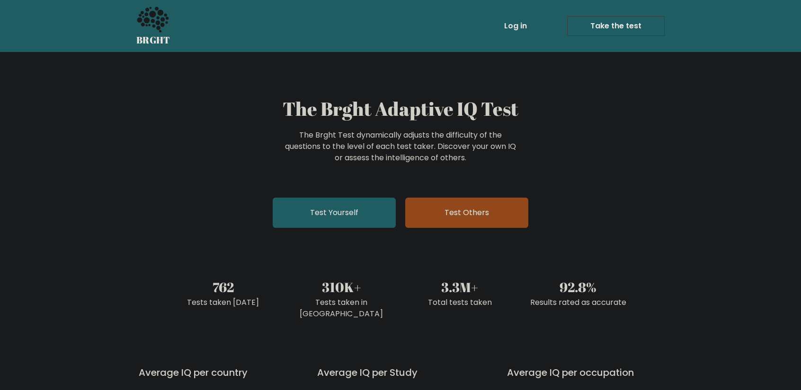  What do you see at coordinates (400, 147) in the screenshot?
I see `div: The Brght Test dynamically adjusts the difficulty of the questions to the level of each test take...` at bounding box center [400, 147].